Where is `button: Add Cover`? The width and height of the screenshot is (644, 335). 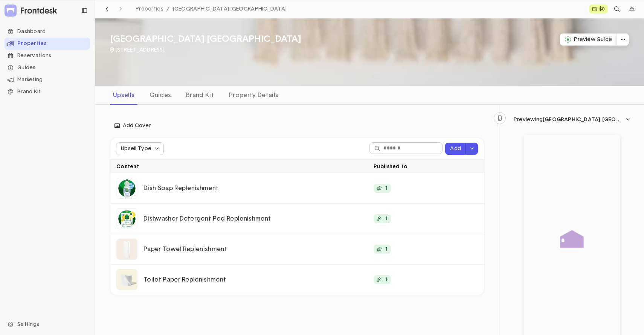
button: Add Cover is located at coordinates (133, 126).